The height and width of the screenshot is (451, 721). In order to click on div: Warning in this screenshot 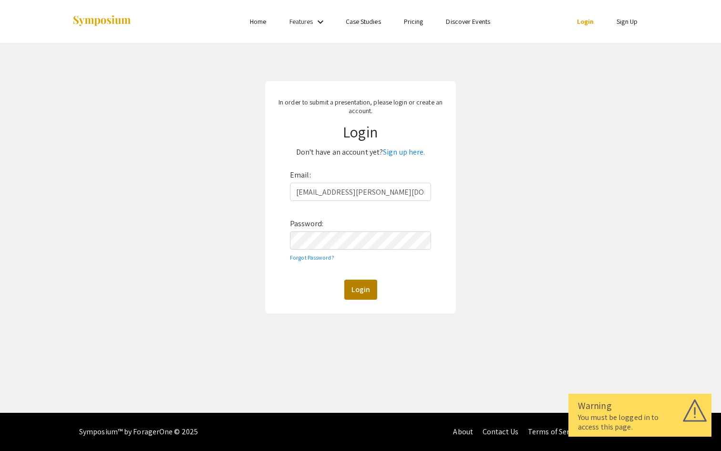, I will do `click(640, 405)`.